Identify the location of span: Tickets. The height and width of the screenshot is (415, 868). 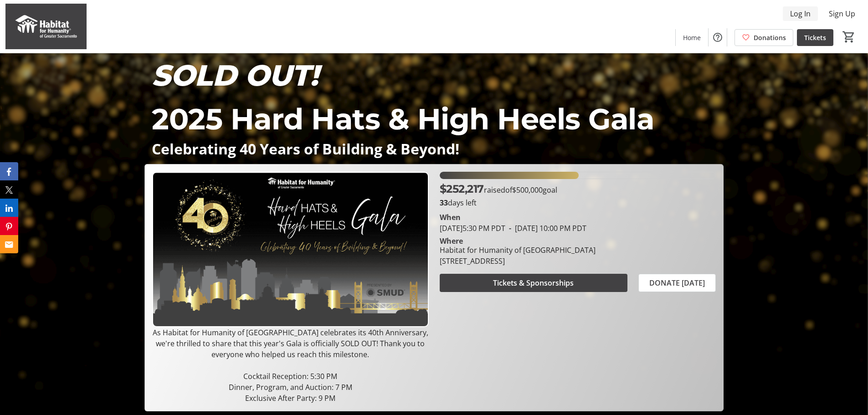
(815, 37).